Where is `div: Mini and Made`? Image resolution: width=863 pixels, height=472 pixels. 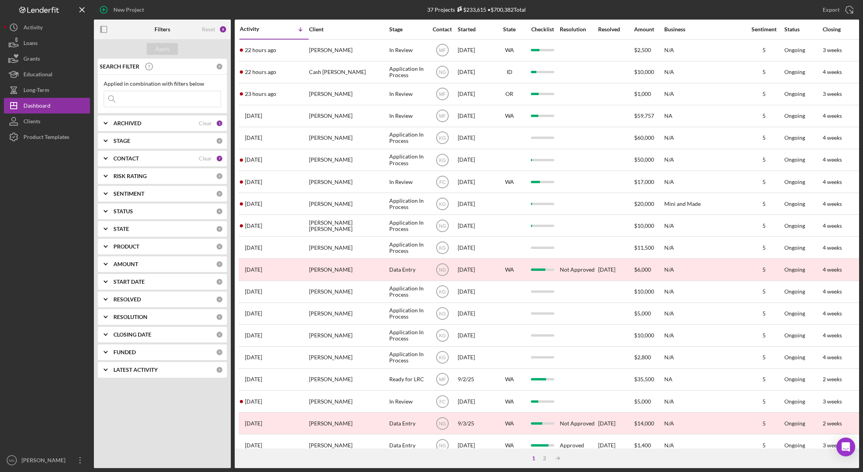
div: Mini and Made is located at coordinates (704, 203).